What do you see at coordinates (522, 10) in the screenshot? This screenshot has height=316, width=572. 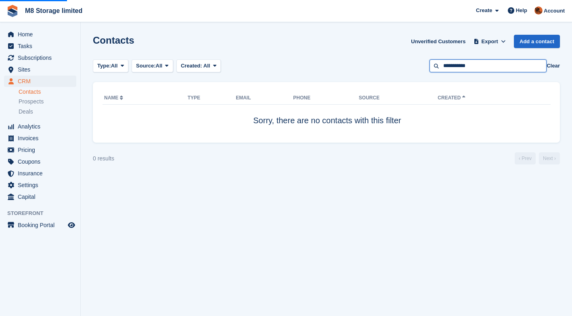 I see `span: Help` at bounding box center [522, 10].